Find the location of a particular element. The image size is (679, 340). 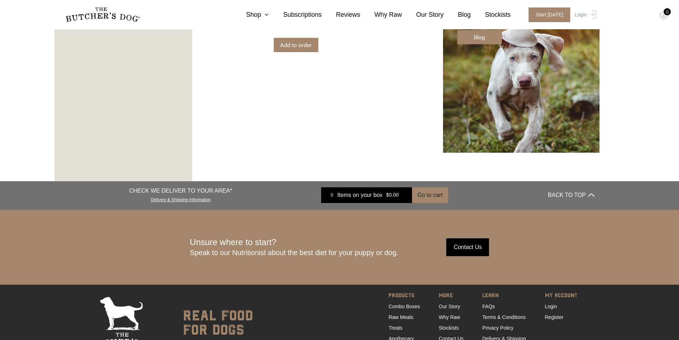

span: LEARN is located at coordinates (504, 296).